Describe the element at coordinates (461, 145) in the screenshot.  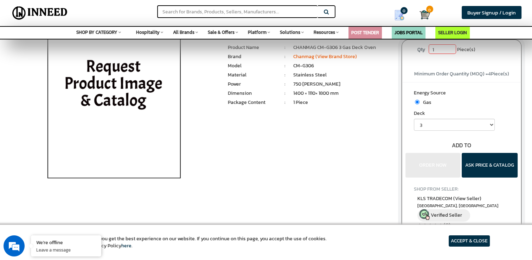
I see `div: ADD TO` at that location.